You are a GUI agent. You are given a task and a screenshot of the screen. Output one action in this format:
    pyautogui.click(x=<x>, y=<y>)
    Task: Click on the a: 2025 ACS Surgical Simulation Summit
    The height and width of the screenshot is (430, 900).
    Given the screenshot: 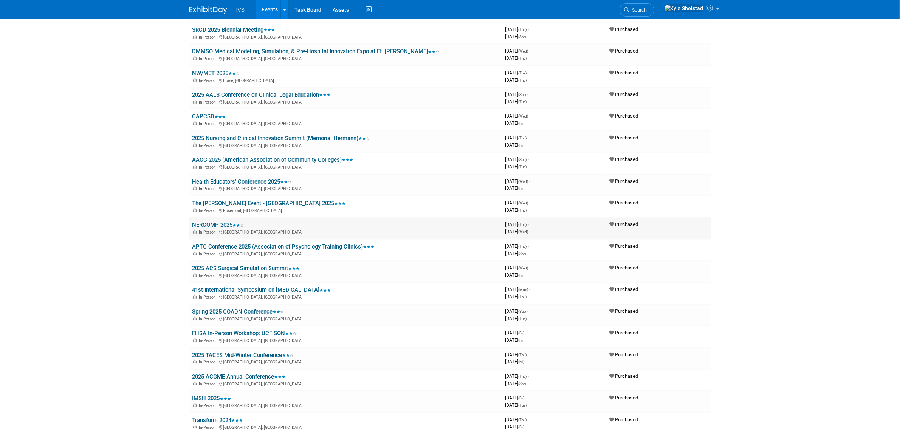 What is the action you would take?
    pyautogui.click(x=246, y=268)
    